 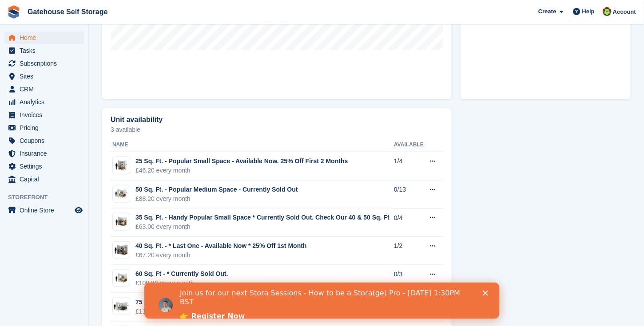 What do you see at coordinates (409, 280) in the screenshot?
I see `td: 0/3` at bounding box center [409, 280].